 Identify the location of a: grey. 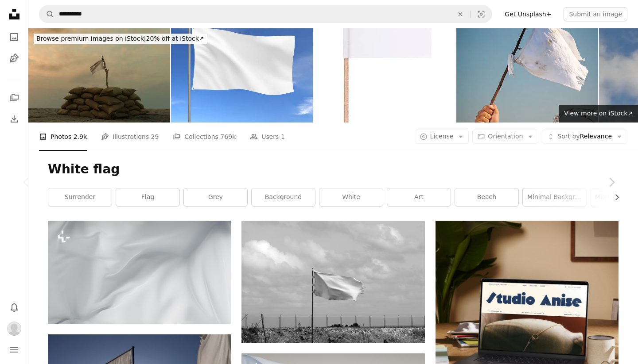
(216, 198).